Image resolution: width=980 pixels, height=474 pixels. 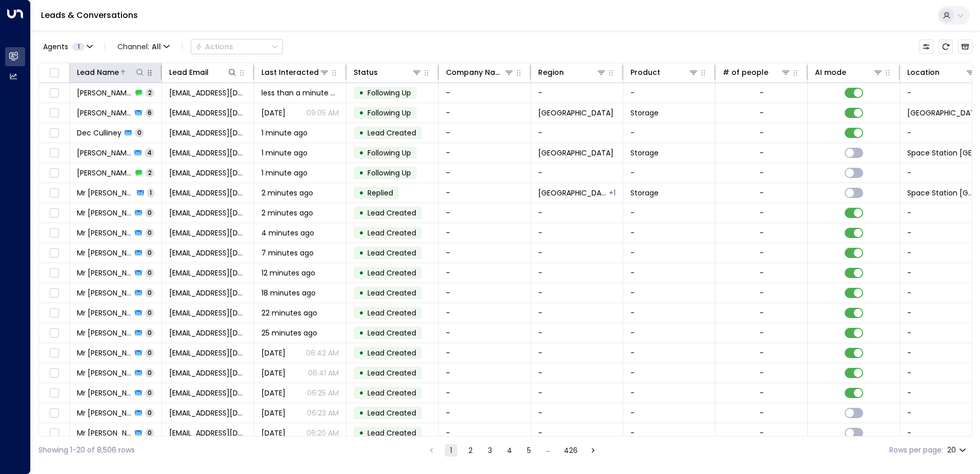 What do you see at coordinates (646, 72) in the screenshot?
I see `div: Product` at bounding box center [646, 72].